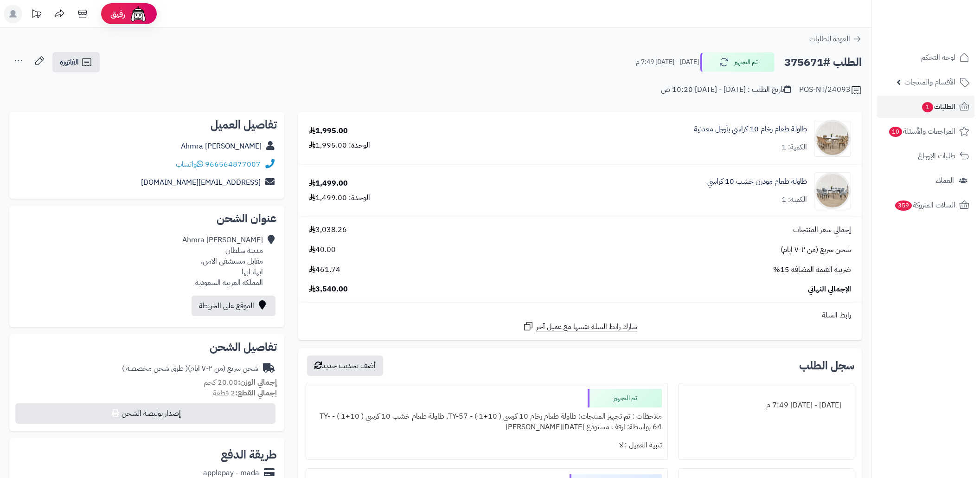 The width and height of the screenshot is (980, 478). I want to click on h2: تفاصيل العميل, so click(147, 125).